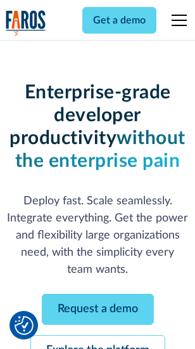  Describe the element at coordinates (26, 23) in the screenshot. I see `a: home` at that location.